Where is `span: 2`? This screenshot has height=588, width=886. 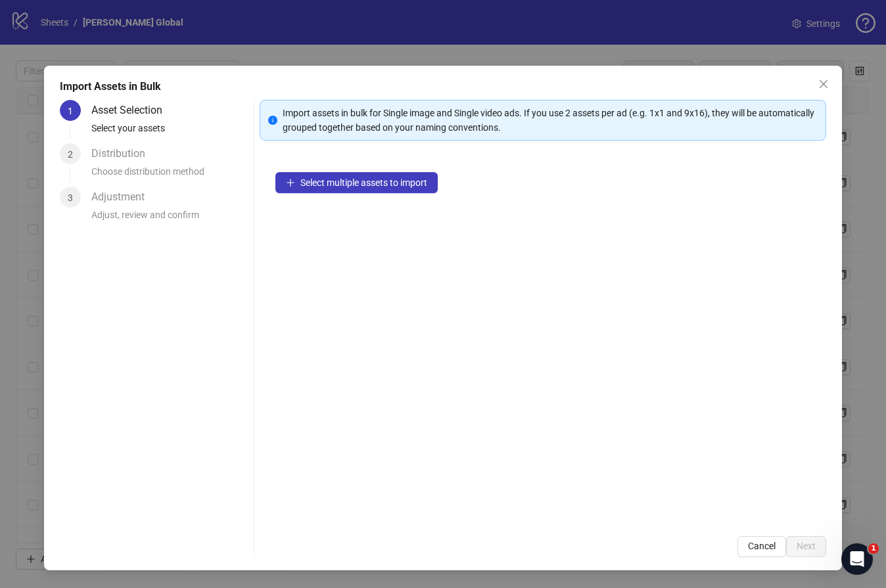
span: 2 is located at coordinates (70, 154).